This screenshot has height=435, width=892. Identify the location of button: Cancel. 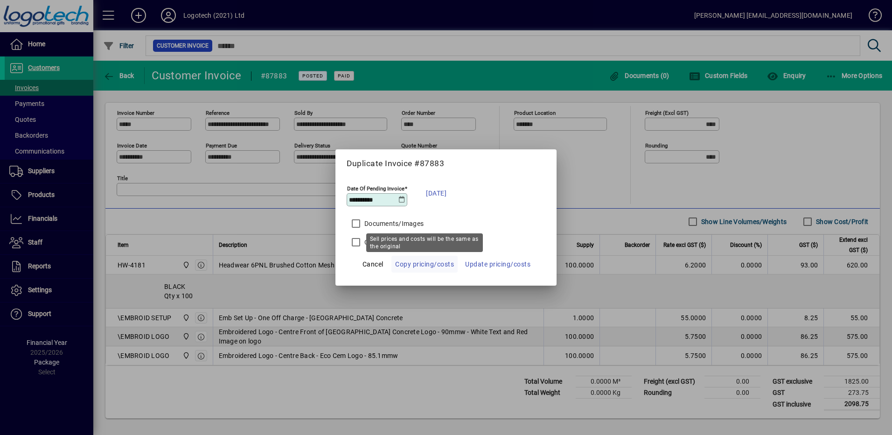
(373, 264).